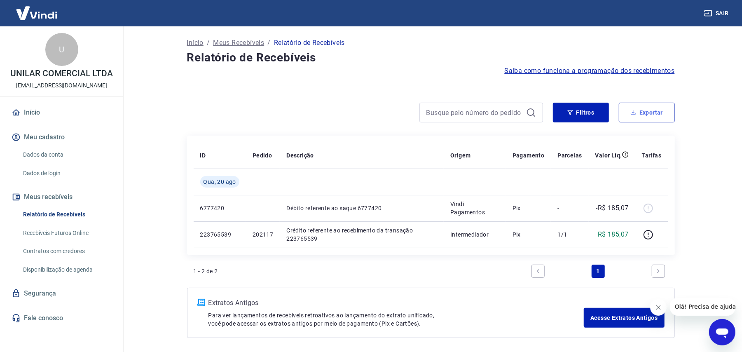 The width and height of the screenshot is (742, 352). What do you see at coordinates (362, 234) in the screenshot?
I see `p: Crédito referente ao recebimento da transação 223765539` at bounding box center [362, 234].